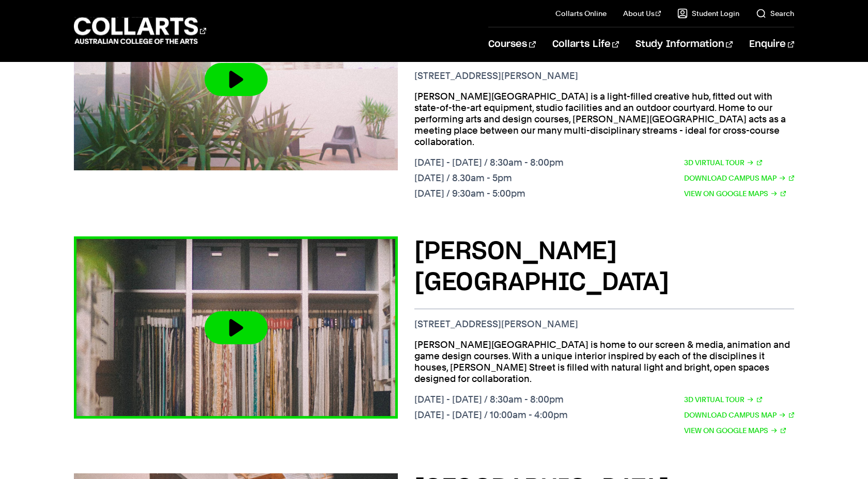 This screenshot has width=868, height=479. I want to click on a: Collarts Life, so click(585, 45).